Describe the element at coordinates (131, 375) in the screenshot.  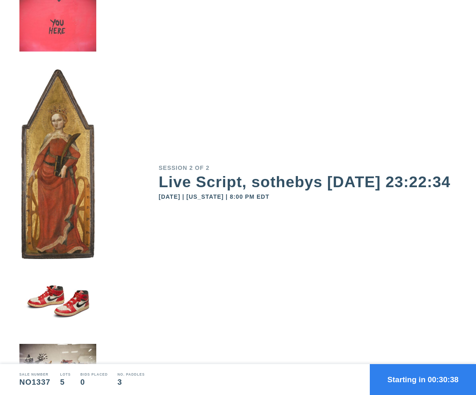
I see `div: No. Paddles` at that location.